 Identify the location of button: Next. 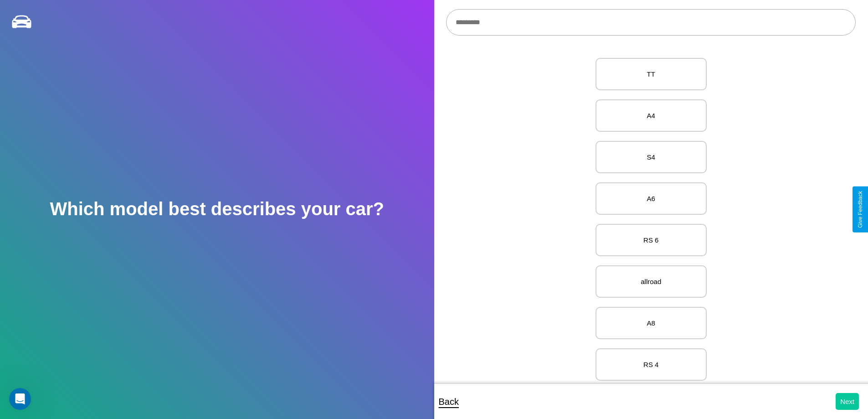
(848, 402).